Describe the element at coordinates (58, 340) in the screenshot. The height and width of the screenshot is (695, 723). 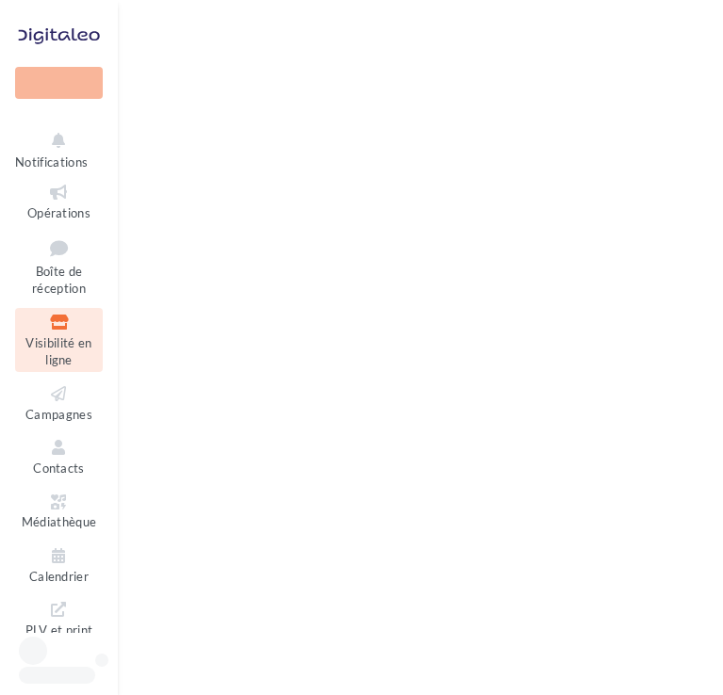
I see `a: Visibilité en ligne` at that location.